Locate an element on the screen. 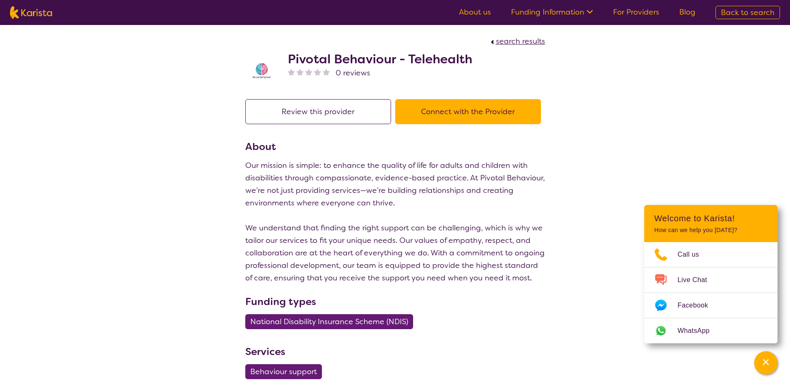  span: Back to search is located at coordinates (747, 12).